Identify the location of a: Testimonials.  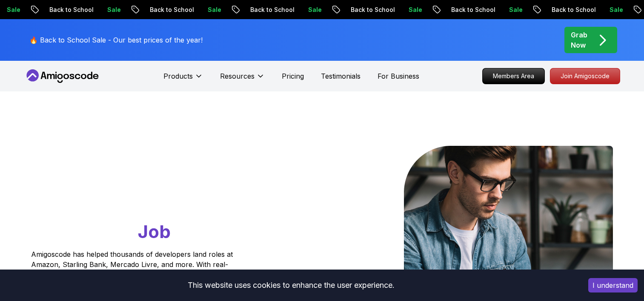
(340, 76).